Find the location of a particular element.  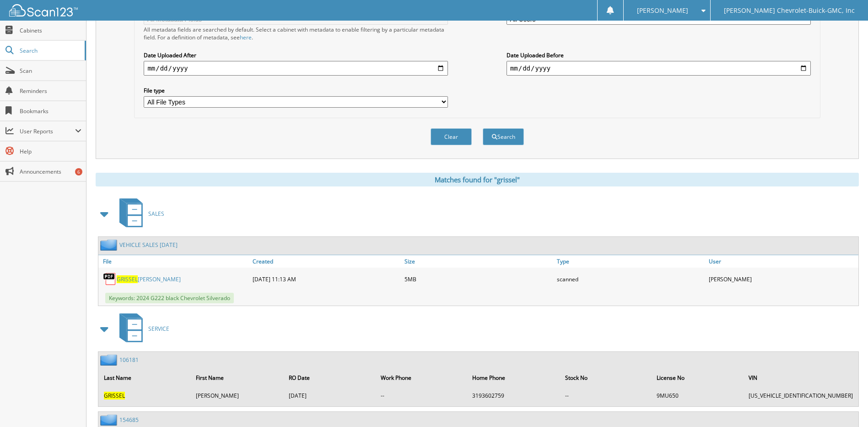

input: end is located at coordinates (659, 68).